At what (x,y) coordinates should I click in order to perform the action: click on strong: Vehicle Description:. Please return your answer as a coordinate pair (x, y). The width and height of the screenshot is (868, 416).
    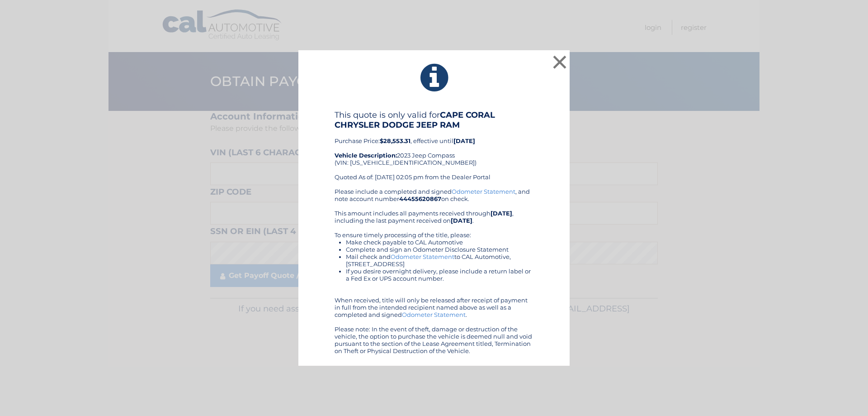
    Looking at the image, I should click on (366, 155).